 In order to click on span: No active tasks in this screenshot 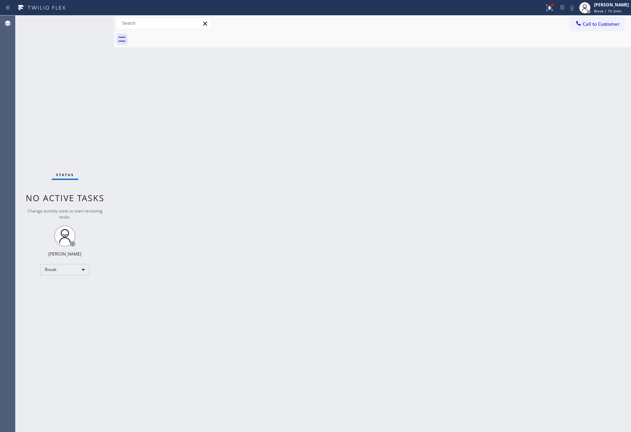, I will do `click(65, 198)`.